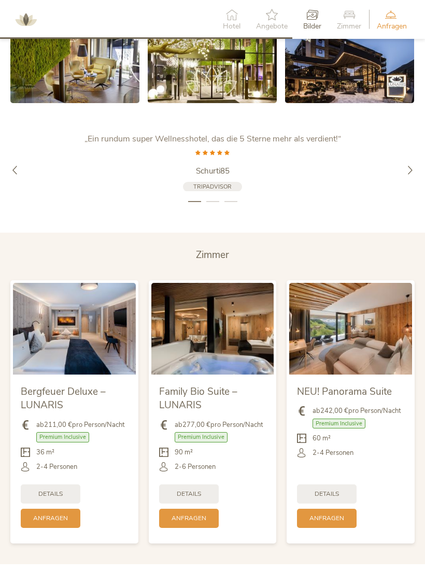  What do you see at coordinates (212, 171) in the screenshot?
I see `a: Schurti85` at bounding box center [212, 171].